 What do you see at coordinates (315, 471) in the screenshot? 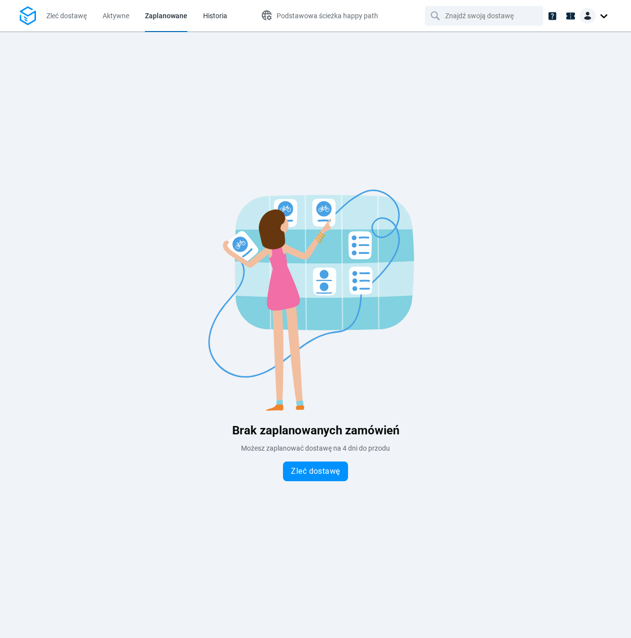
I see `button: Zleć dostawę` at bounding box center [315, 471].